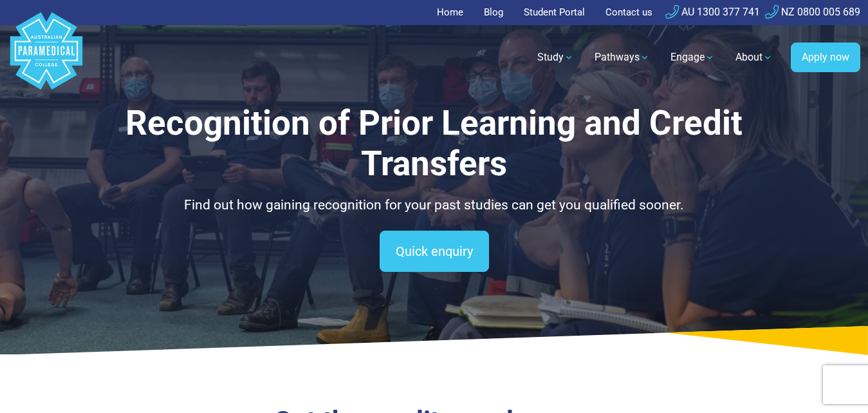 The height and width of the screenshot is (413, 868). I want to click on a: Pathways, so click(622, 57).